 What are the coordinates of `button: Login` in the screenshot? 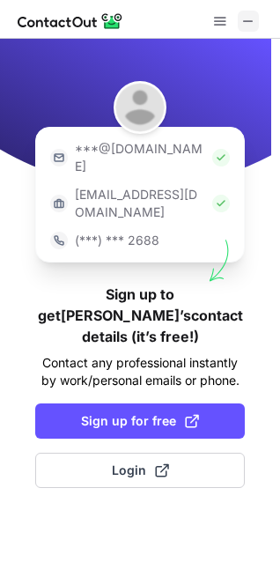 It's located at (140, 470).